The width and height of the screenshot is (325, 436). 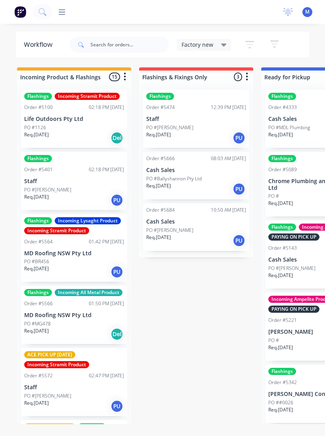 I want to click on div: Order #5684, so click(x=161, y=210).